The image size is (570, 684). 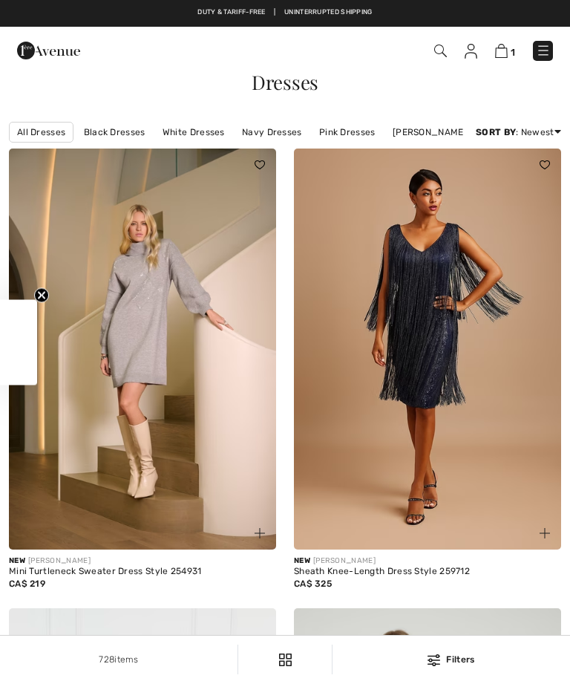 What do you see at coordinates (143, 349) in the screenshot?
I see `img: Mini Turtleneck Sweater Dress Style 254931. Grey melange` at bounding box center [143, 349].